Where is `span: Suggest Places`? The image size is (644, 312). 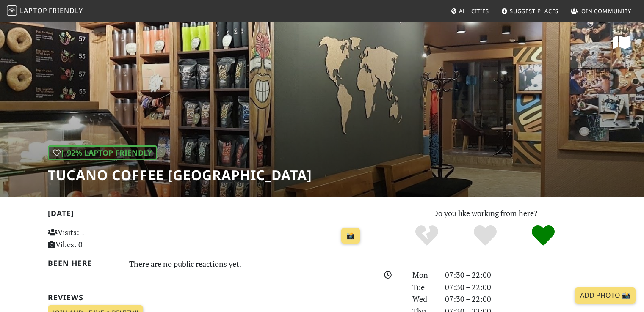 span: Suggest Places is located at coordinates (534, 11).